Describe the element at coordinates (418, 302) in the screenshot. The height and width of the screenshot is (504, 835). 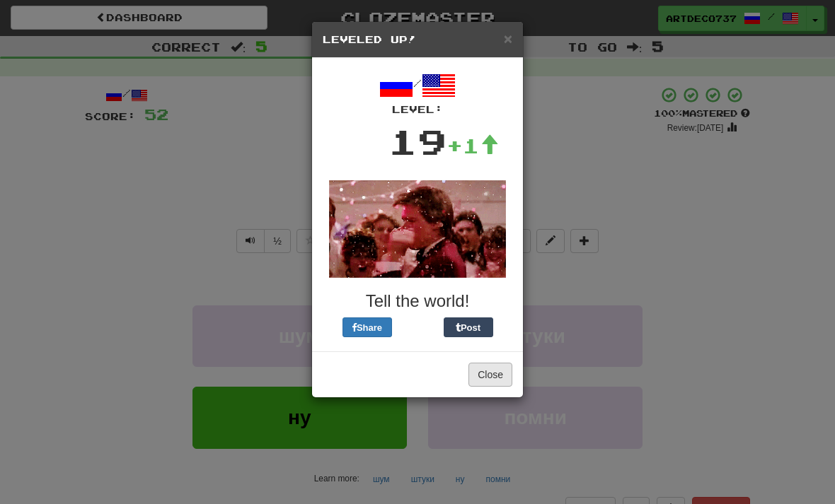
I see `h3: Tell the world!` at that location.